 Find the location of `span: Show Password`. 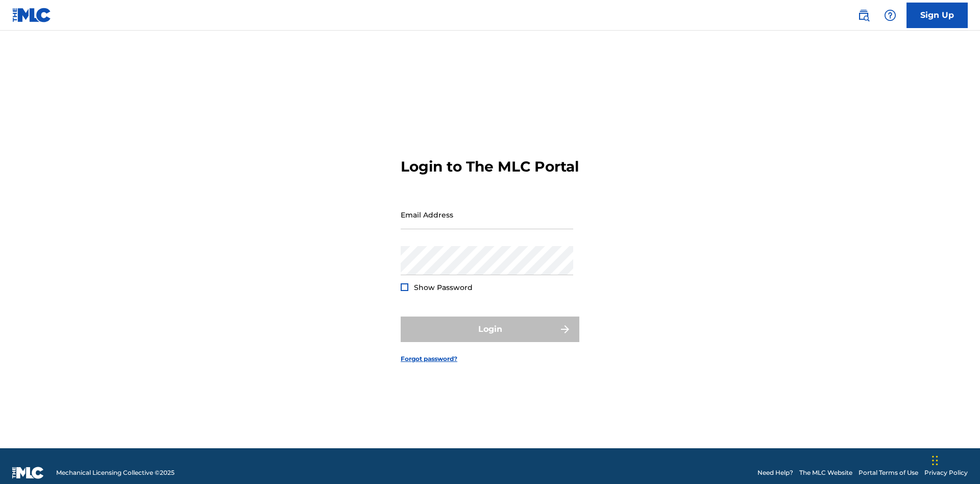

span: Show Password is located at coordinates (443, 287).